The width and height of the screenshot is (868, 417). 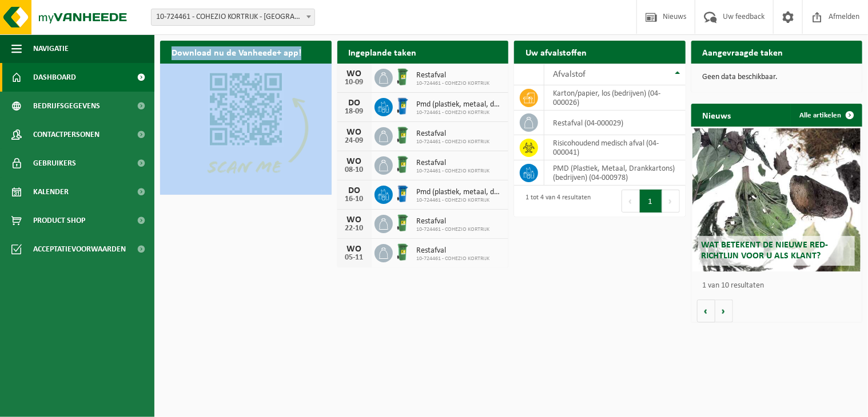 I want to click on span: Dashboard, so click(x=55, y=78).